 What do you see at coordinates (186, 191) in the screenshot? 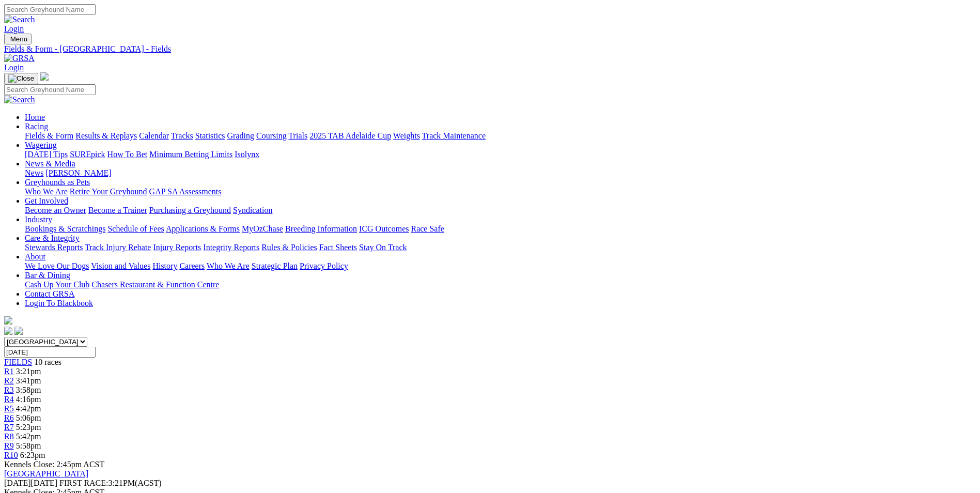
I see `a: GAP SA Assessments` at bounding box center [186, 191].